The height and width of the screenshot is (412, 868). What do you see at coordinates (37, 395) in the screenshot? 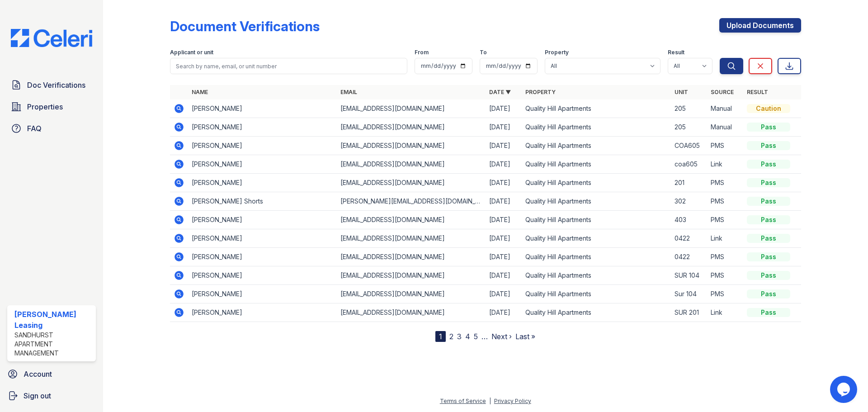
I see `span: Sign out` at bounding box center [37, 395].